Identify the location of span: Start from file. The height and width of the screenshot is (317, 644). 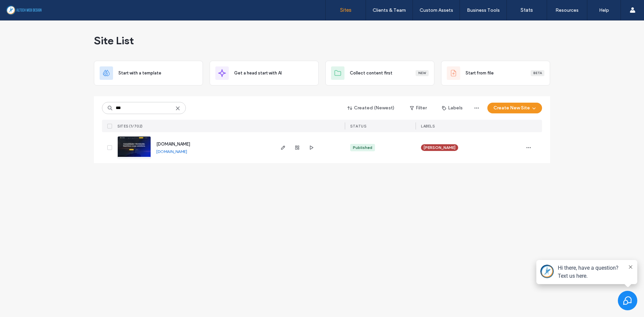
(480, 73).